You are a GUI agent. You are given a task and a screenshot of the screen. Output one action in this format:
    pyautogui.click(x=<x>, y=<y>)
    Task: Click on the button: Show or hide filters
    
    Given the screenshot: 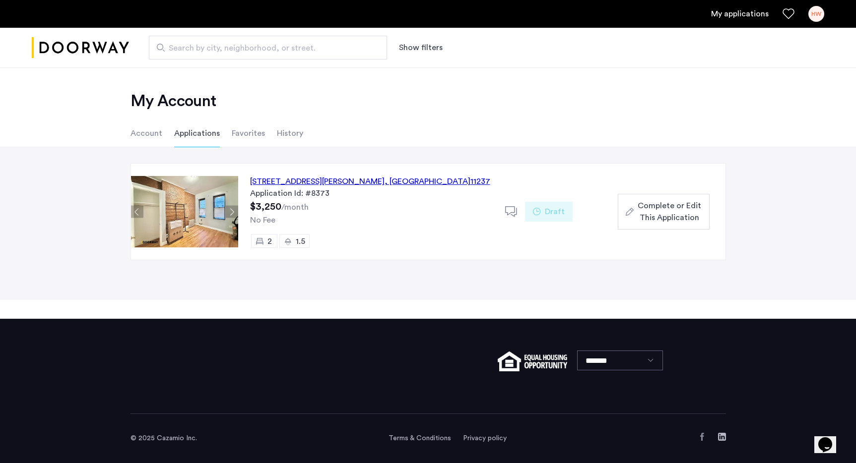 What is the action you would take?
    pyautogui.click(x=421, y=48)
    